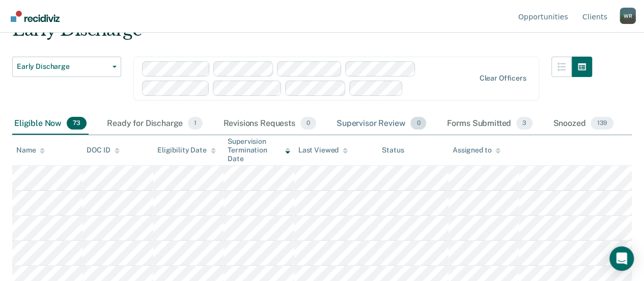  Describe the element at coordinates (35, 17) in the screenshot. I see `img: Recidiviz` at that location.